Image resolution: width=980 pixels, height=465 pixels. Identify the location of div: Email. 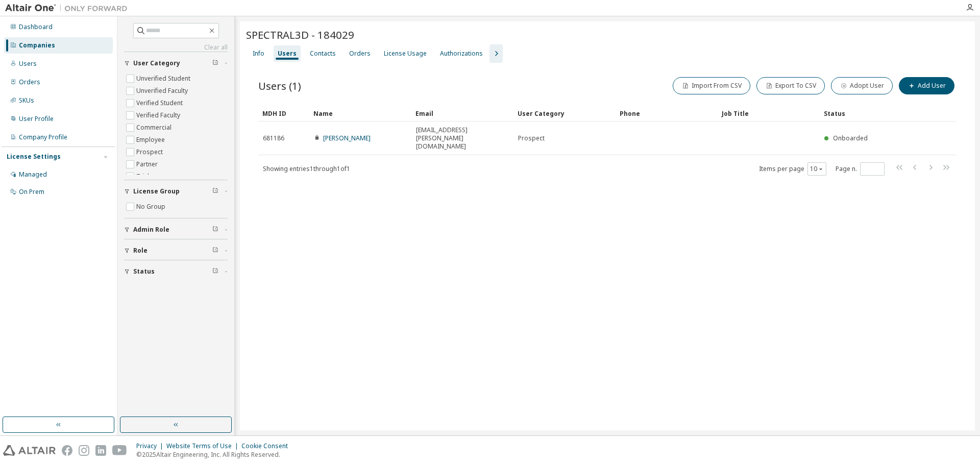
(462, 114).